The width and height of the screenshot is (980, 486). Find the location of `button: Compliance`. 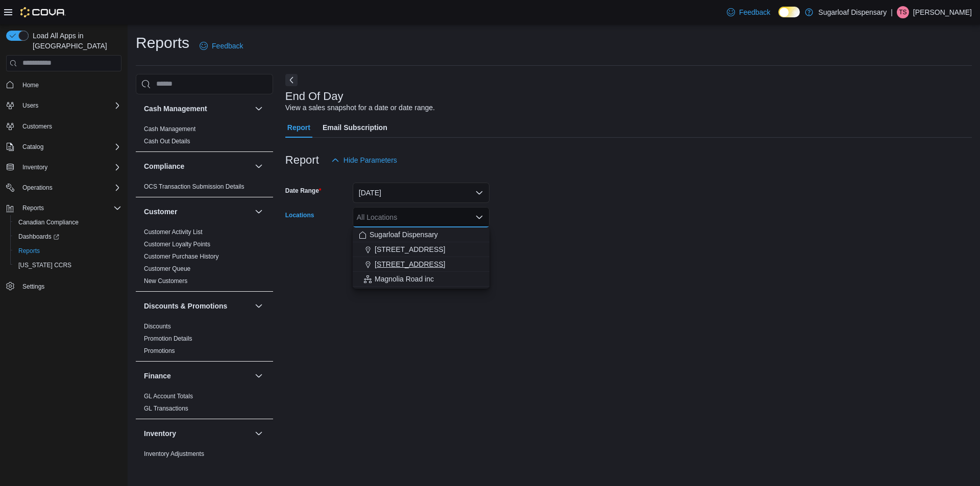

button: Compliance is located at coordinates (197, 167).